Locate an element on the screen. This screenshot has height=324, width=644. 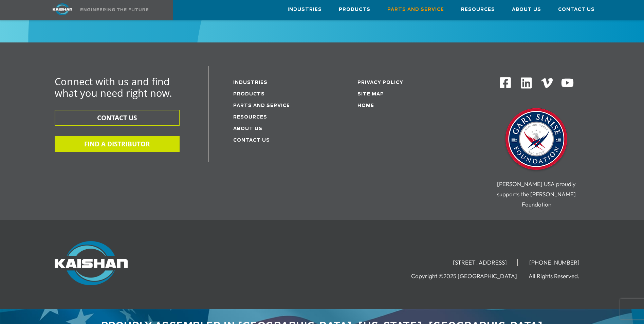
li: All Rights Reserved. is located at coordinates (559, 276).